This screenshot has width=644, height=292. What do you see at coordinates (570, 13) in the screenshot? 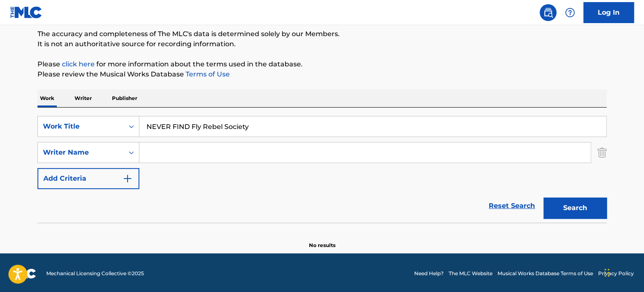
I see `img: help` at bounding box center [570, 13].